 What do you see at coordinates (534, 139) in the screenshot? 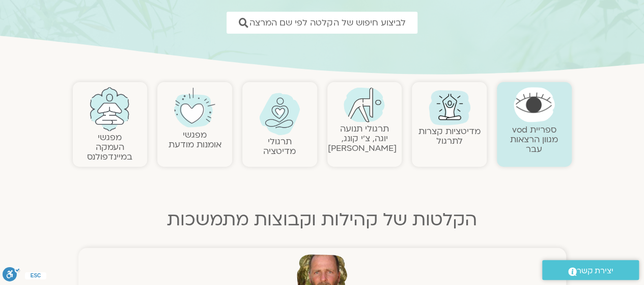
I see `a: ספריית vodמגוון הרצאות עבר` at bounding box center [534, 139].